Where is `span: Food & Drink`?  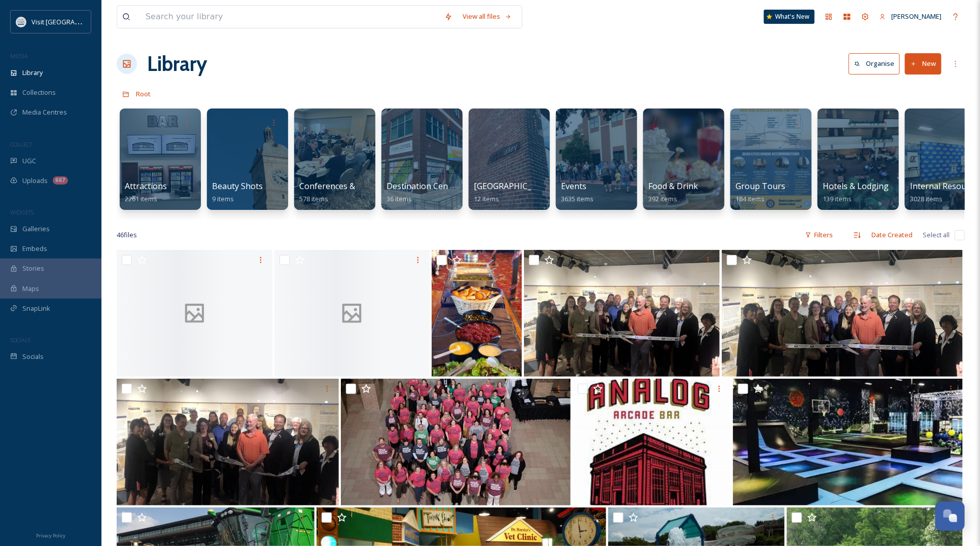 span: Food & Drink is located at coordinates (673, 186).